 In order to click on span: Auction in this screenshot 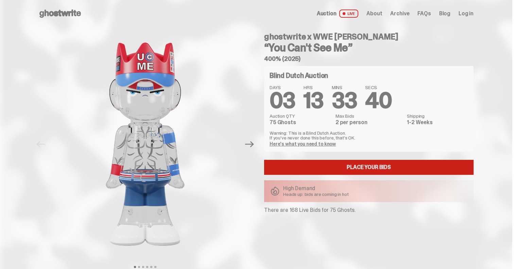, I will do `click(327, 14)`.